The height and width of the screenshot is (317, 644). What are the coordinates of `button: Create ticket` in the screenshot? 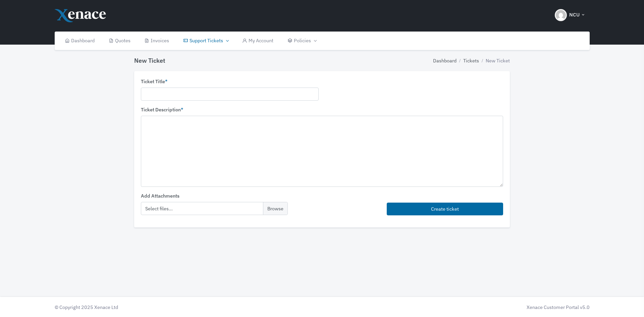 It's located at (445, 209).